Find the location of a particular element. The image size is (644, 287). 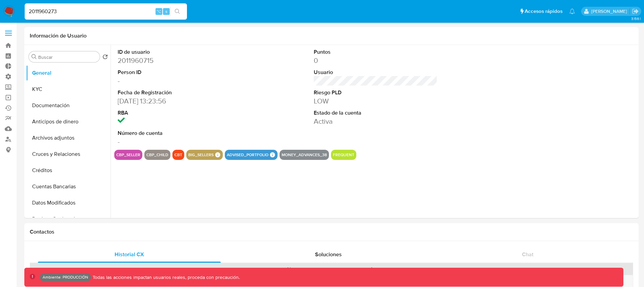

button: Volver al orden por defecto is located at coordinates (105, 58).